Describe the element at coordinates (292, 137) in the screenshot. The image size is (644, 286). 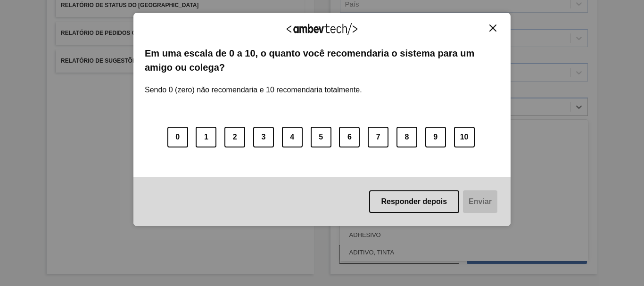
I see `button: 4` at that location.